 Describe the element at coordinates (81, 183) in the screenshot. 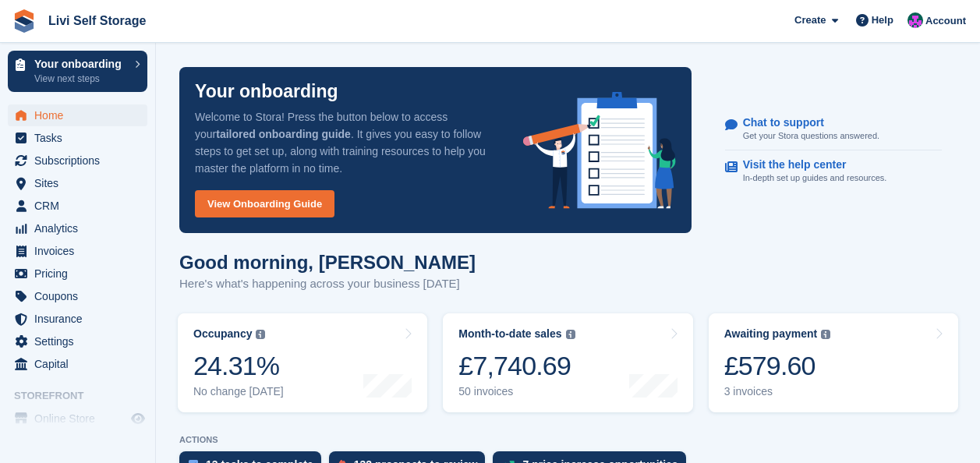

I see `span: Sites` at that location.